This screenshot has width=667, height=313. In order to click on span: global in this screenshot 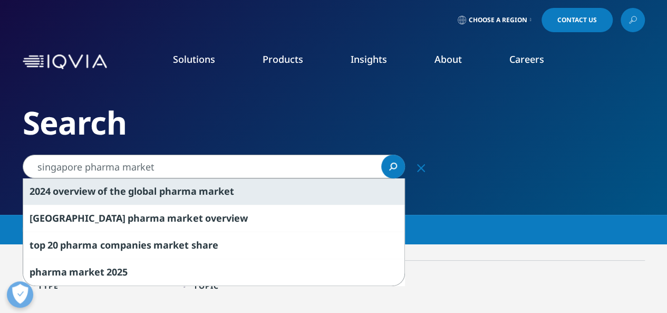, I will do `click(142, 191)`.